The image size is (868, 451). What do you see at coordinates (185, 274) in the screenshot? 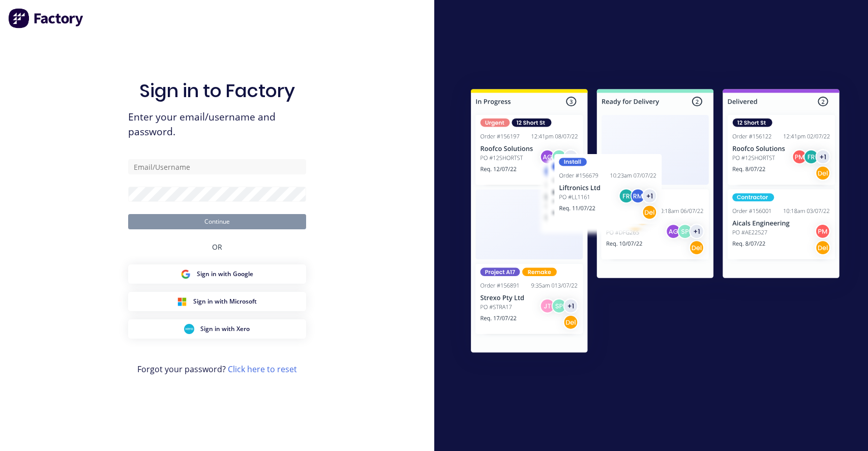
I see `img: Google Sign in` at bounding box center [185, 274].